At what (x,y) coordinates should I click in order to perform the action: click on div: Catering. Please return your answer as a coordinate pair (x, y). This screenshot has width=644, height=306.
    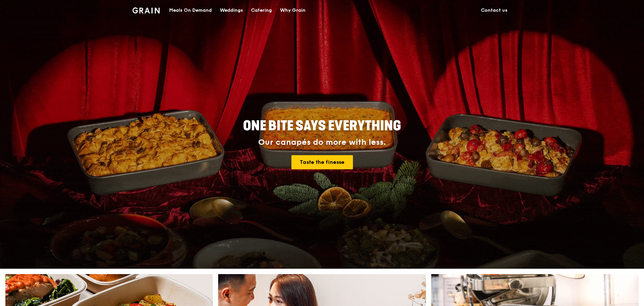
    Looking at the image, I should click on (262, 11).